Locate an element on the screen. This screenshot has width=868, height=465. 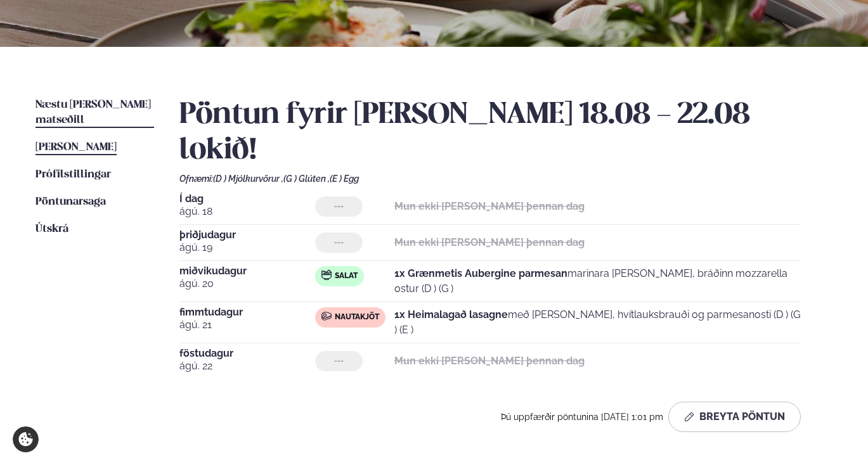
span: (D ) Mjólkurvörur , is located at coordinates (248, 179).